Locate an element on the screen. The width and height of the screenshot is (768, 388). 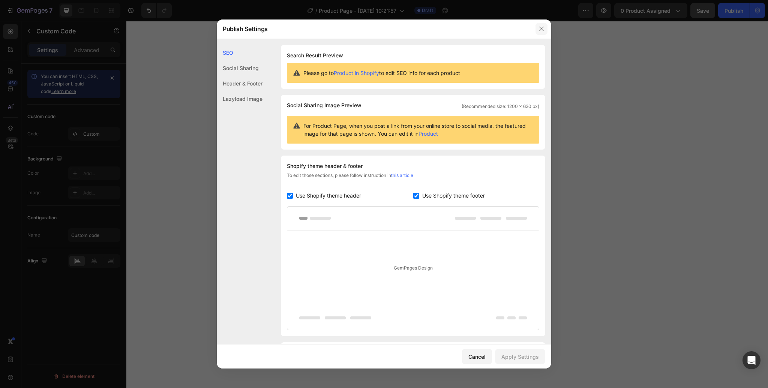
span: Use Shopify theme footer is located at coordinates (453, 196).